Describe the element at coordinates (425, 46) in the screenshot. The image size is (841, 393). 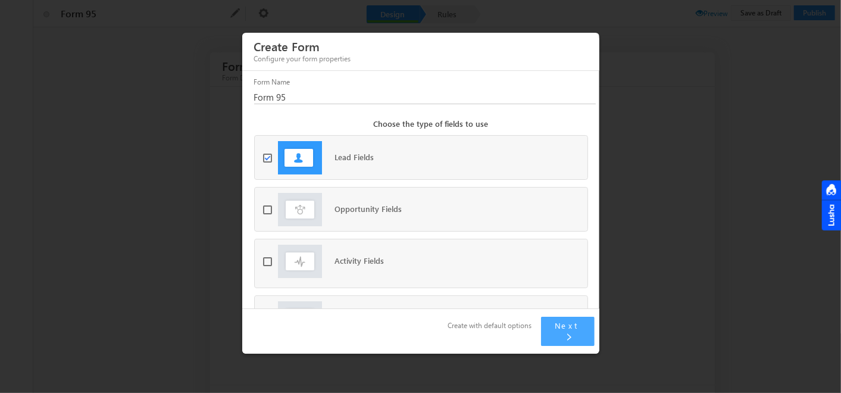
I see `h3: Create Form` at that location.